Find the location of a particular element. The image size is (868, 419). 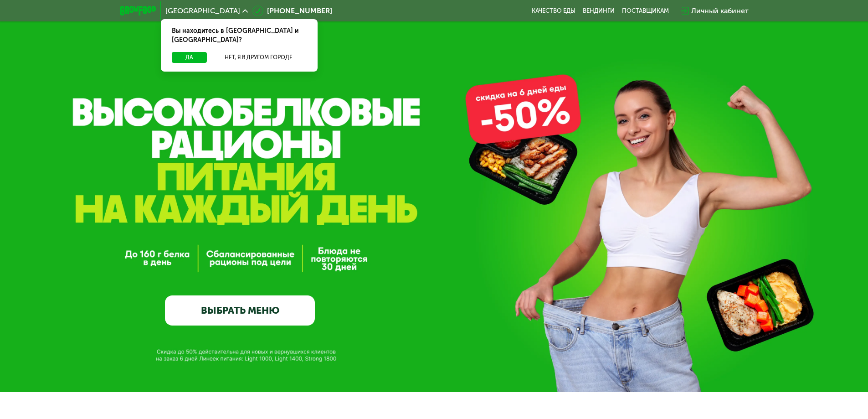

a: Качество еды is located at coordinates (554, 11).